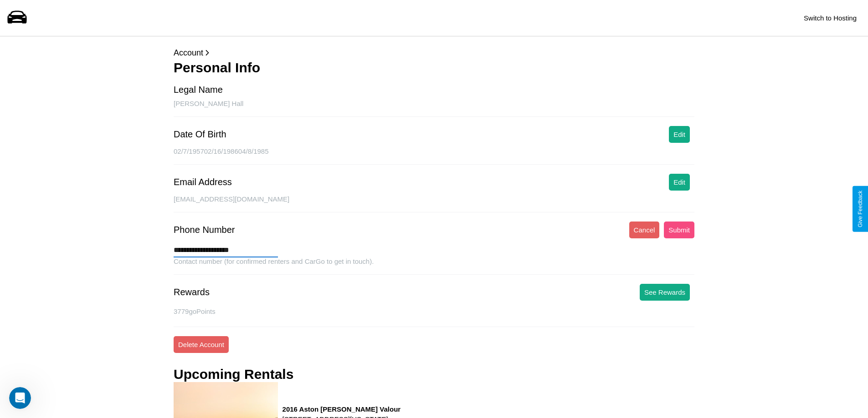  Describe the element at coordinates (192, 292) in the screenshot. I see `div: Rewards` at that location.